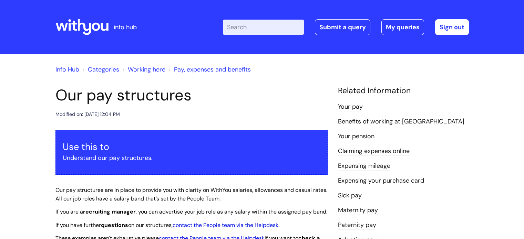 Image resolution: width=524 pixels, height=239 pixels. What do you see at coordinates (350, 107) in the screenshot?
I see `a: Your pay` at bounding box center [350, 107].